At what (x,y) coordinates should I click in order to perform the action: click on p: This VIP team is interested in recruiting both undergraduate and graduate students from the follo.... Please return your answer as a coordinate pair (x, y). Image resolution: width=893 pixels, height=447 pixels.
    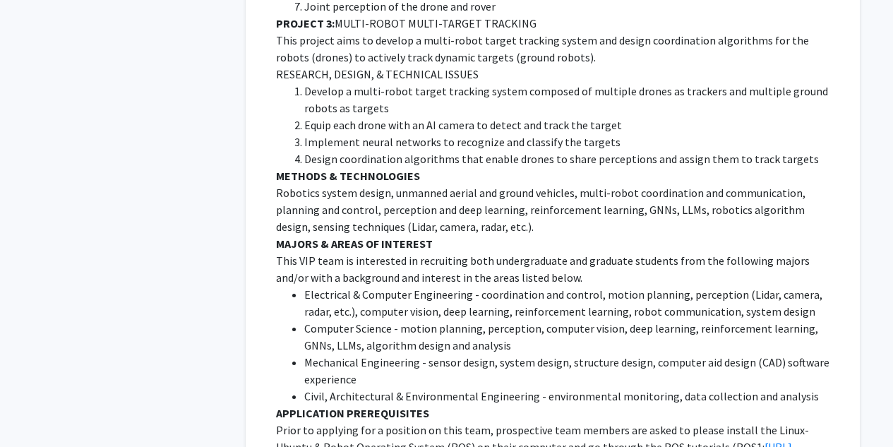
    Looking at the image, I should click on (558, 269).